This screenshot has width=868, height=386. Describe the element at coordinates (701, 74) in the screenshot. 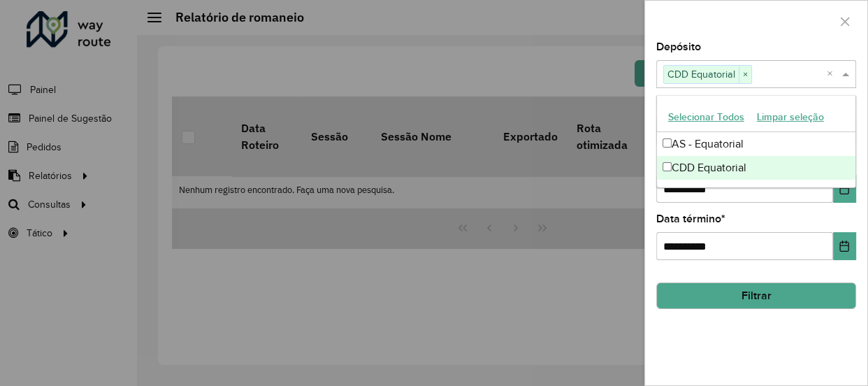

I see `span: CDD Equatorial` at that location.